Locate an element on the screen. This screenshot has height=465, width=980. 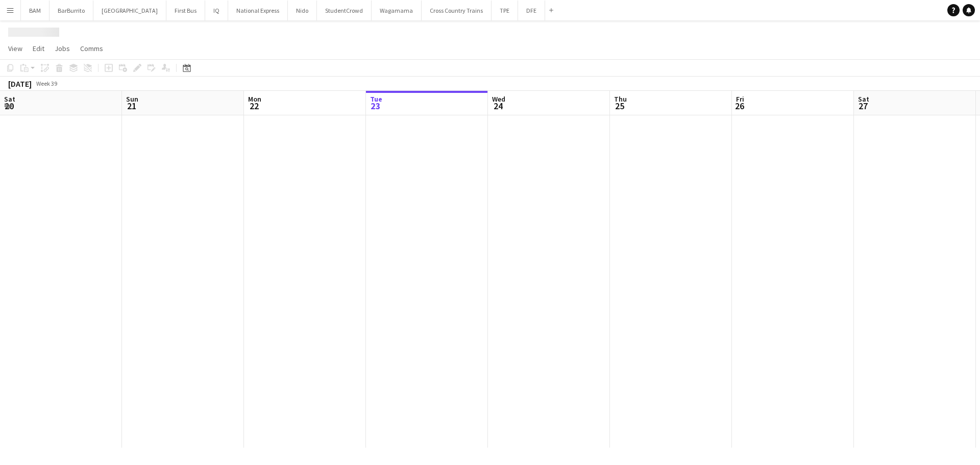
span: Week 39 is located at coordinates (46, 83).